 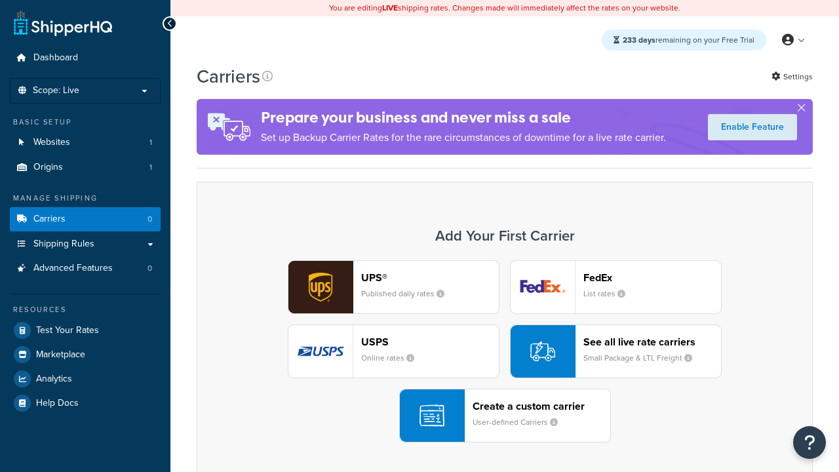 What do you see at coordinates (85, 268) in the screenshot?
I see `a: Advanced Features 0` at bounding box center [85, 268].